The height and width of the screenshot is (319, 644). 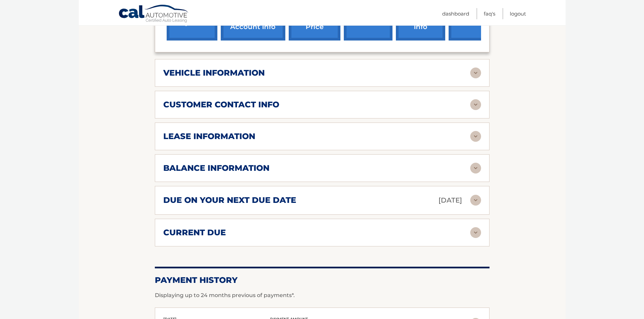 I want to click on p: Displaying up to 24 months previous of payments*., so click(x=322, y=295).